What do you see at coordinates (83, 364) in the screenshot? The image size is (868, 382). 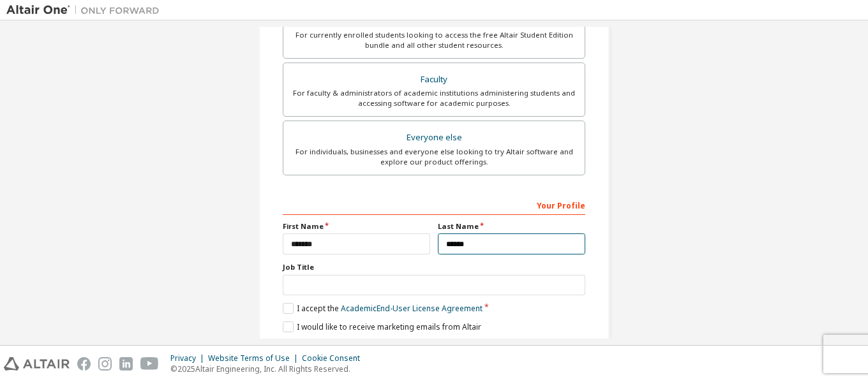 I see `img: facebook.svg` at bounding box center [83, 364].